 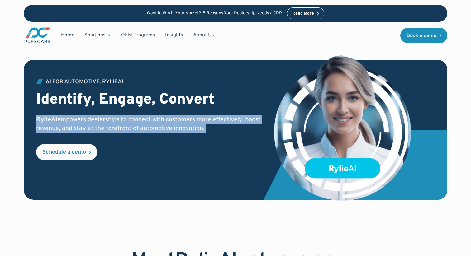 I want to click on div: Read More, so click(x=303, y=14).